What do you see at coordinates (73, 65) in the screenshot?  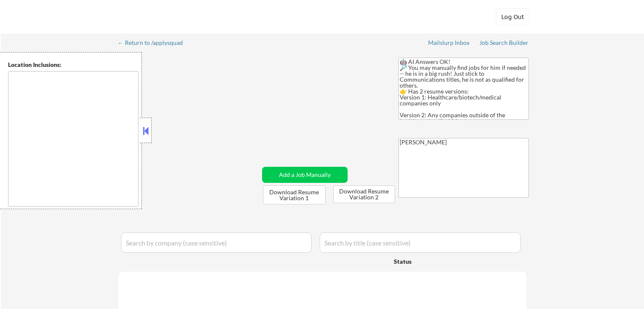 I see `div: Location Inclusions:` at bounding box center [73, 65].